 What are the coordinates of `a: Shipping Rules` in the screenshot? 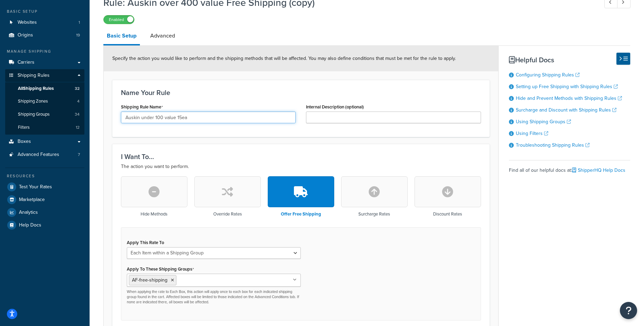 It's located at (45, 75).